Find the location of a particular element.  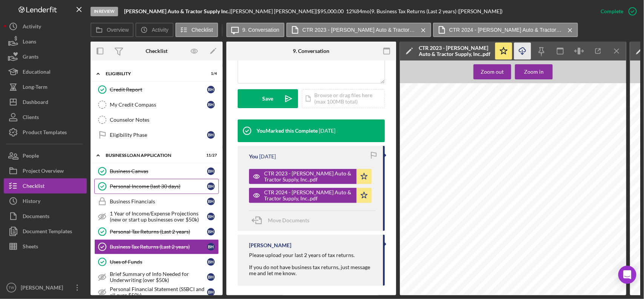

button: History is located at coordinates (45, 201).